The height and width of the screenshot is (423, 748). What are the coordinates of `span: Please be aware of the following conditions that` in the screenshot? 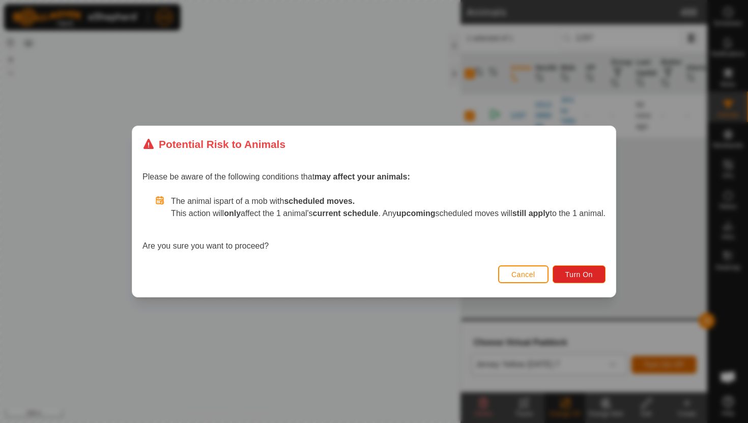 It's located at (276, 177).